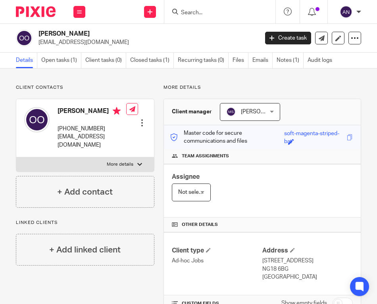 Image resolution: width=377 pixels, height=304 pixels. I want to click on span: Team assignments, so click(205, 156).